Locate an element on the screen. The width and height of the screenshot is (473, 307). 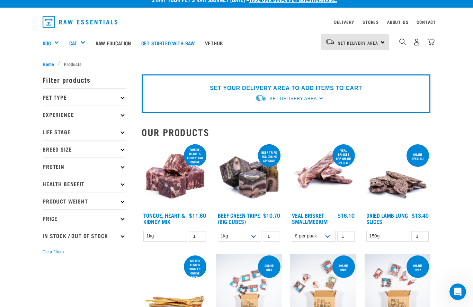
p: Life Stage is located at coordinates (84, 132).